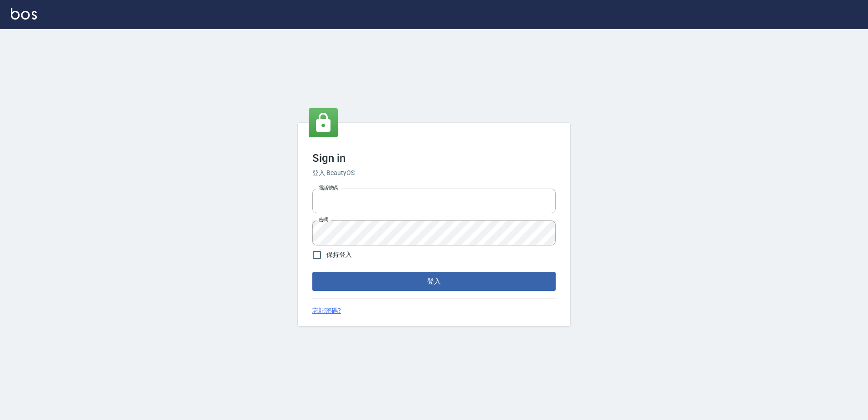  Describe the element at coordinates (24, 13) in the screenshot. I see `img: Logo` at that location.